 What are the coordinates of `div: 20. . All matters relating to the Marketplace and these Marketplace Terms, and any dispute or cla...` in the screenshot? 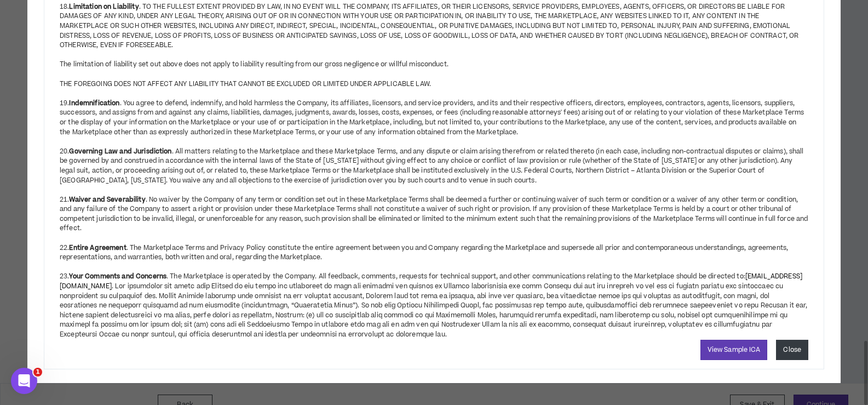 It's located at (434, 161).